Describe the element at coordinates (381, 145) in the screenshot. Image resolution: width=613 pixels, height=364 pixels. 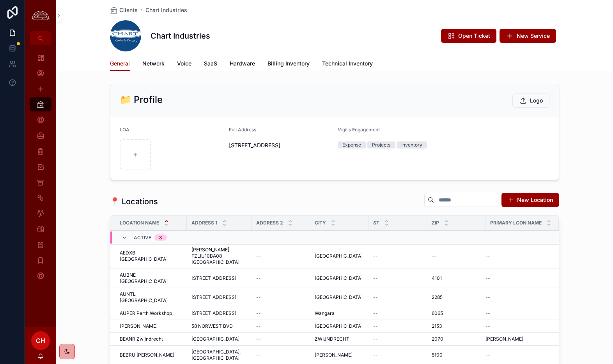
I see `div: Projects` at that location.